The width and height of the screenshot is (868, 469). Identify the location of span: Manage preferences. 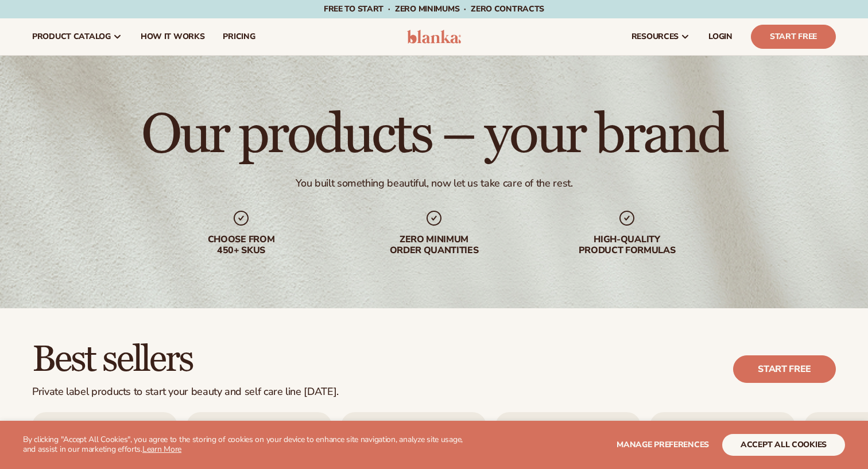
(663, 445).